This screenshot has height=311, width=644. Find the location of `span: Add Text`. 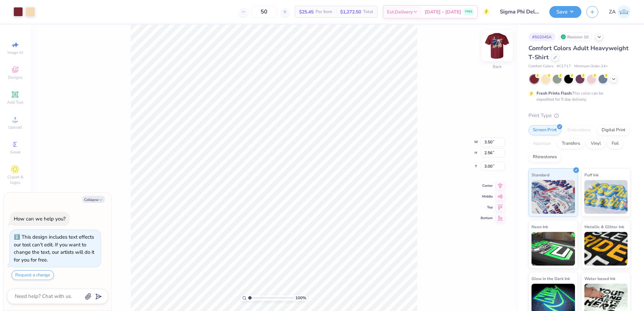

span: Add Text is located at coordinates (15, 102).